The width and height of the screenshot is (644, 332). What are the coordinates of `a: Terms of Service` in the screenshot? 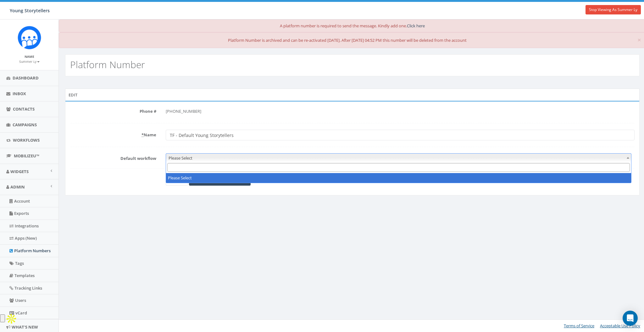 It's located at (579, 326).